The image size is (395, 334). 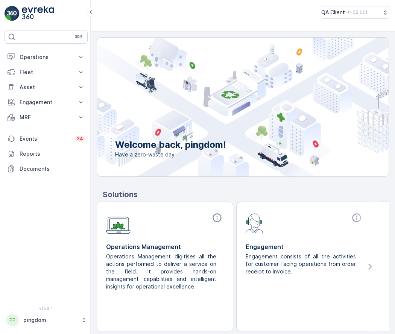 What do you see at coordinates (46, 57) in the screenshot?
I see `button: Operations` at bounding box center [46, 57].